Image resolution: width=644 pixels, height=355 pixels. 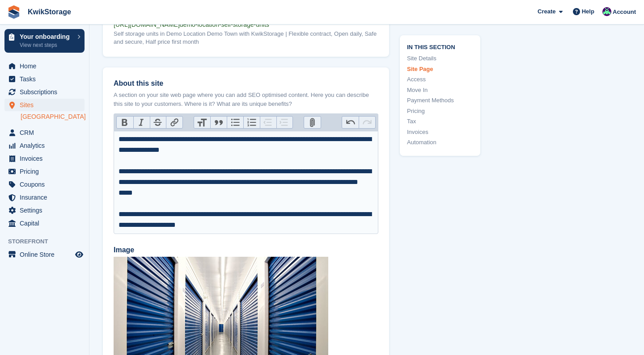 I want to click on a: Site Page, so click(x=440, y=69).